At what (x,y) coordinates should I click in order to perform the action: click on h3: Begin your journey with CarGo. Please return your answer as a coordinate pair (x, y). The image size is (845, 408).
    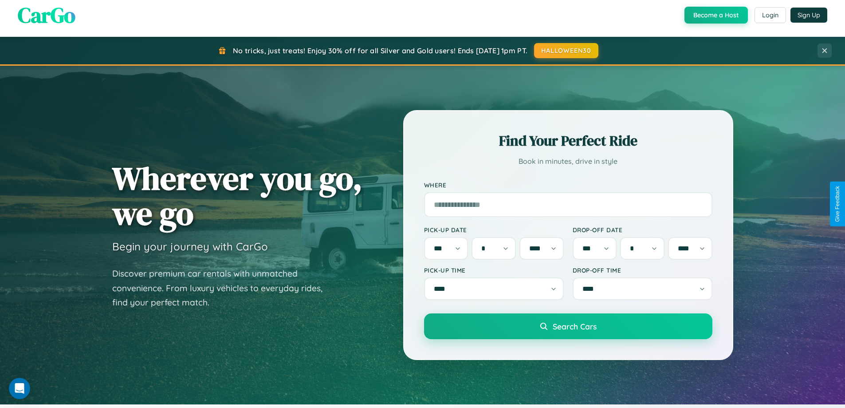
    Looking at the image, I should click on (190, 246).